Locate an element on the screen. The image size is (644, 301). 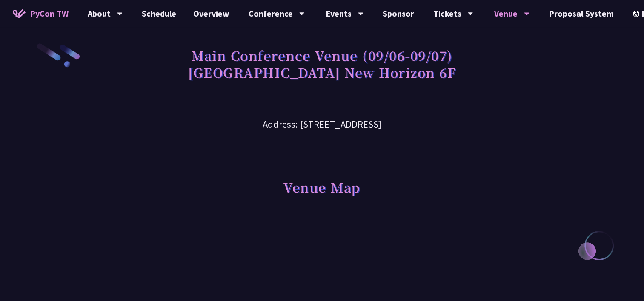
span: PyCon TW is located at coordinates (49, 13).